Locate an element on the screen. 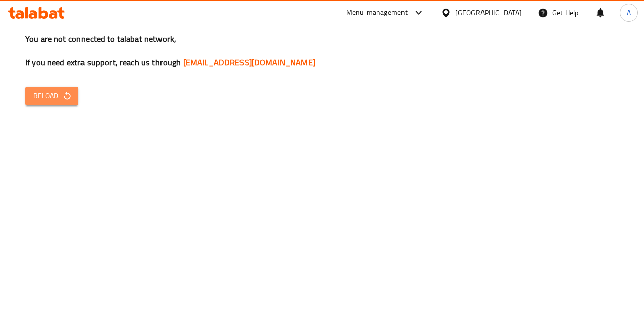 The width and height of the screenshot is (644, 317). span: Reload is located at coordinates (52, 96).